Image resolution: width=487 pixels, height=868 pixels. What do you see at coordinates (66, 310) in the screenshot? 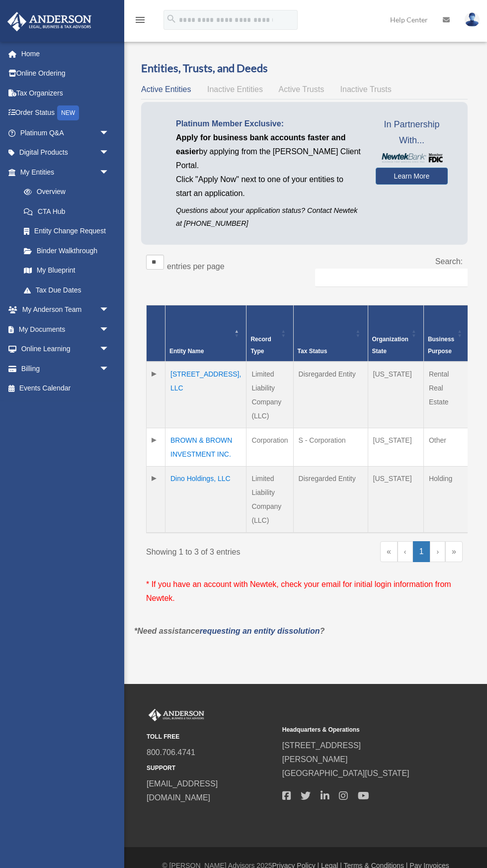
I see `a: My Anderson Teamarrow_drop_down` at bounding box center [66, 310].